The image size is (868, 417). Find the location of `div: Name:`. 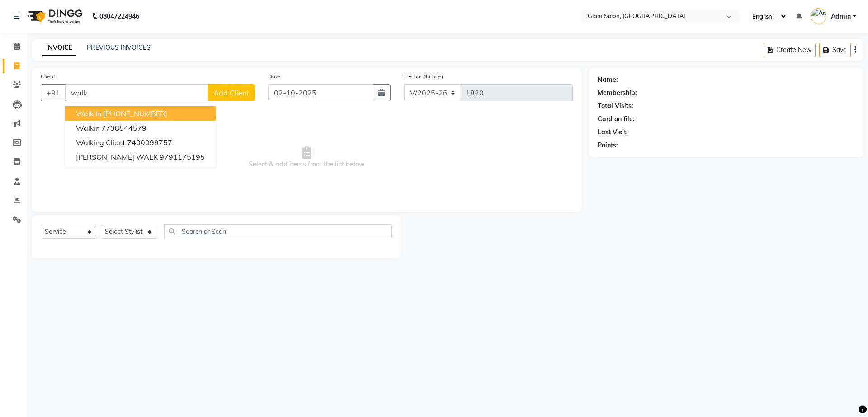

div: Name: is located at coordinates (608, 80).